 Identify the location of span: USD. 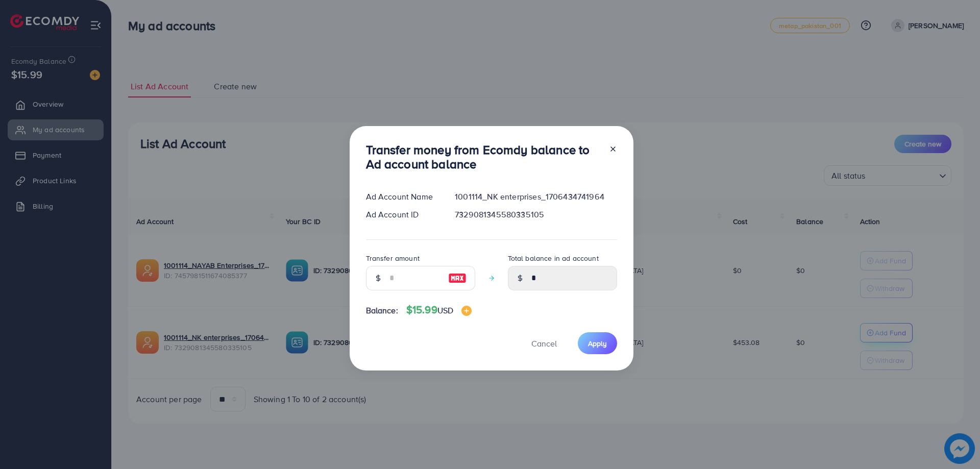
(445, 310).